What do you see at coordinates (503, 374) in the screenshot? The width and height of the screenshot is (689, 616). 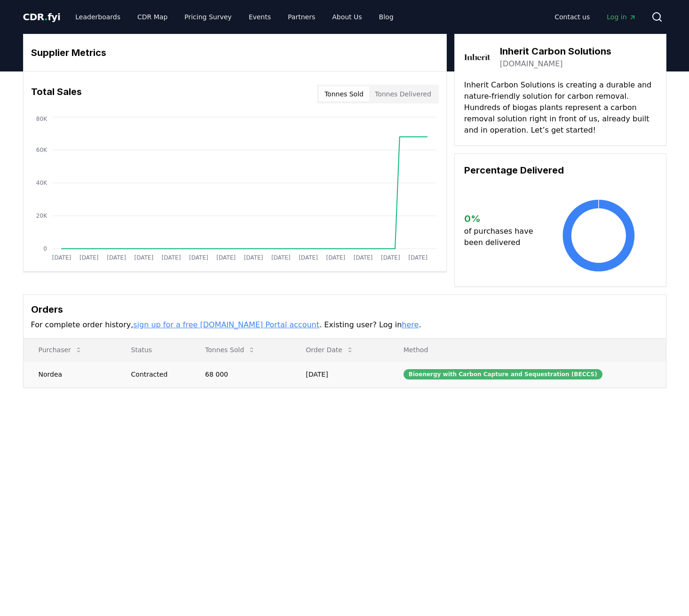 I see `div: Bioenergy with Carbon Capture and Sequestration (BECCS)` at bounding box center [503, 374].